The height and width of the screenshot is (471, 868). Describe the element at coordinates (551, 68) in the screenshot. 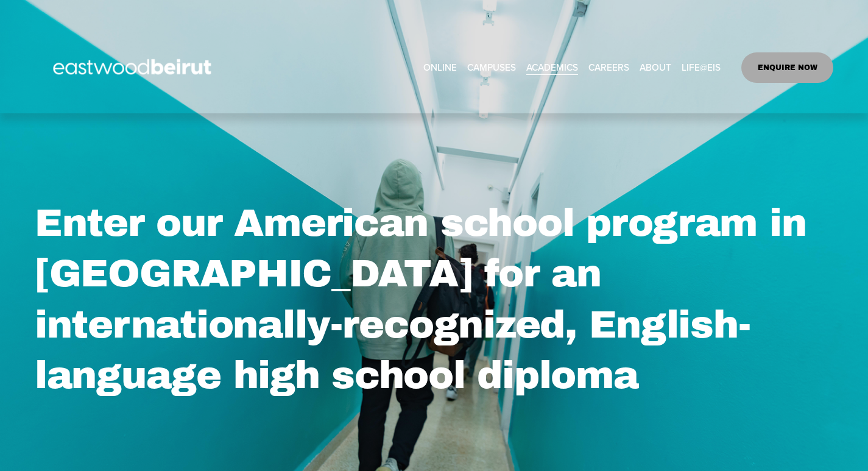

I see `span: ACADEMICS` at that location.